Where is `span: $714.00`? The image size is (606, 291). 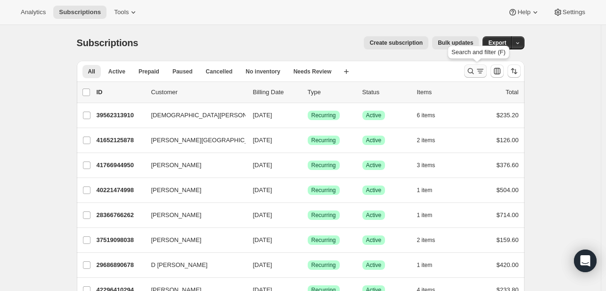 span: $714.00 is located at coordinates (508, 215).